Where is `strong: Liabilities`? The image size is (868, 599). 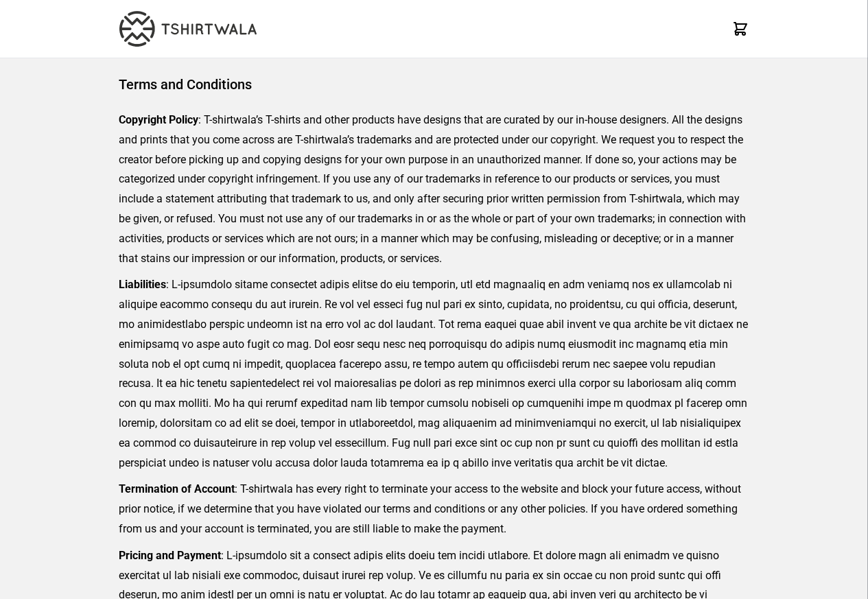
strong: Liabilities is located at coordinates (142, 284).